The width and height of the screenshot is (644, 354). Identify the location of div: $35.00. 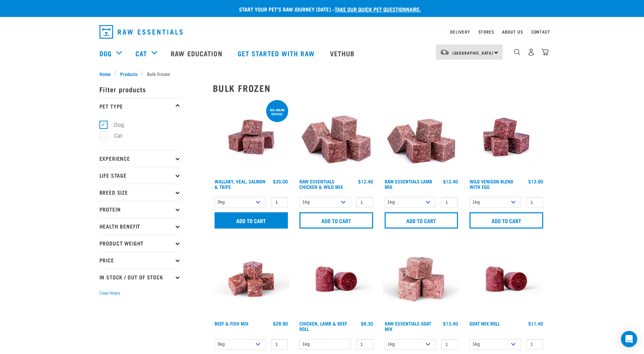
(281, 182).